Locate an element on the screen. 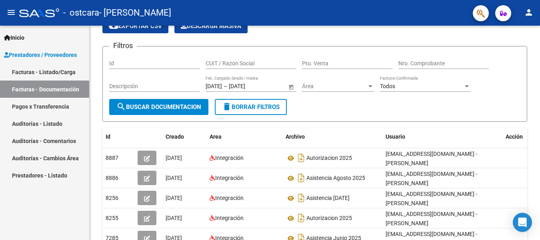 Image resolution: width=540 pixels, height=240 pixels. datatable-header-cell: Archivo is located at coordinates (333, 136).